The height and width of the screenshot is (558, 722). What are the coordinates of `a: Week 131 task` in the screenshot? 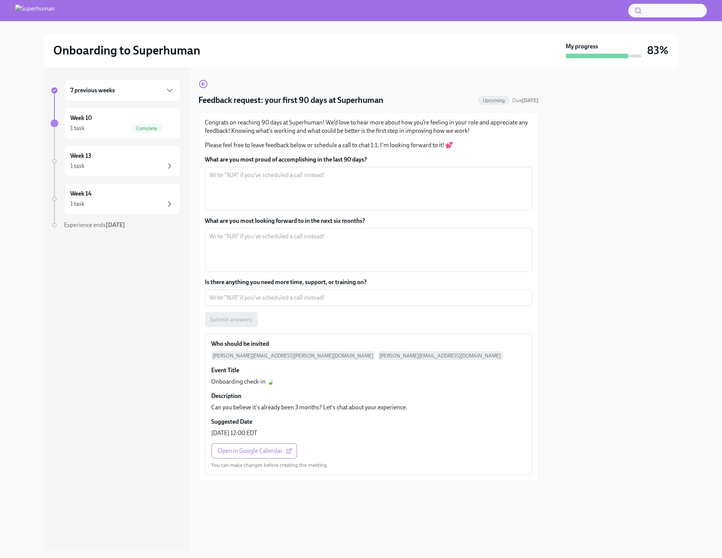 It's located at (116, 161).